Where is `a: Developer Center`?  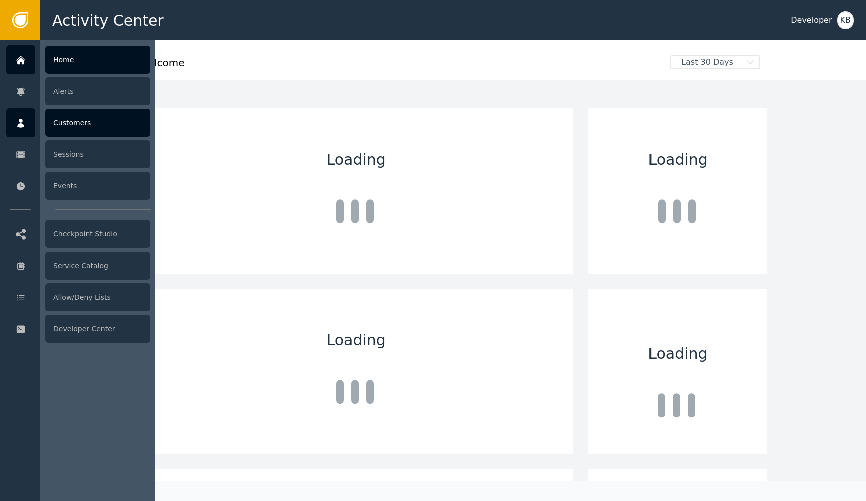 a: Developer Center is located at coordinates (78, 329).